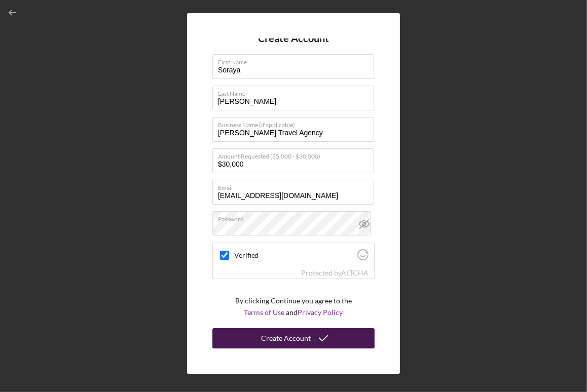 The height and width of the screenshot is (392, 587). Describe the element at coordinates (334, 273) in the screenshot. I see `div: Protected by` at that location.